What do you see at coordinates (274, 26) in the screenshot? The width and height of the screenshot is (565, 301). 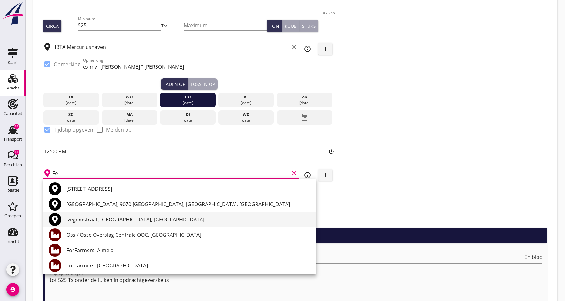 I see `button: Ton` at bounding box center [274, 26].